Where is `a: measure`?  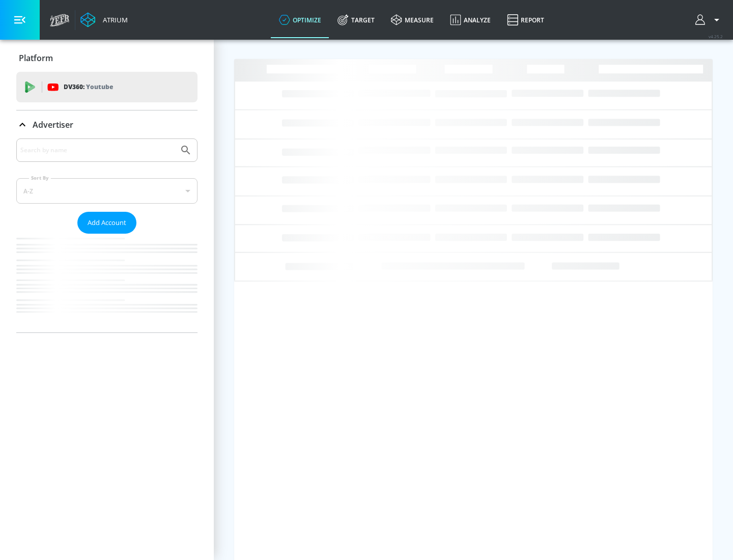 a: measure is located at coordinates (412, 20).